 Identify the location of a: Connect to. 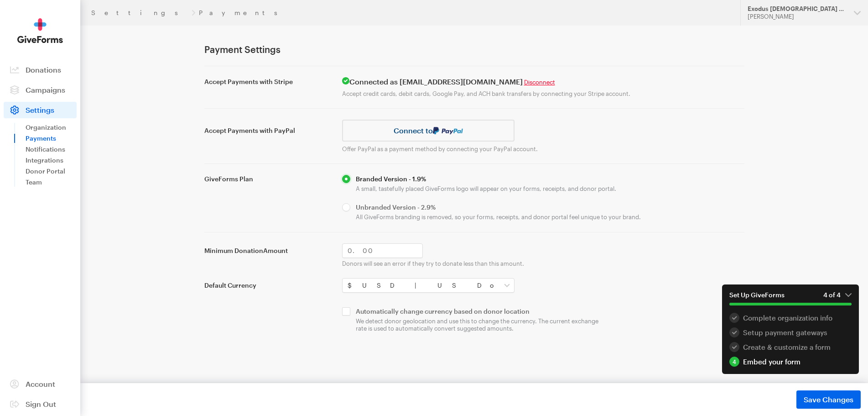
(428, 131).